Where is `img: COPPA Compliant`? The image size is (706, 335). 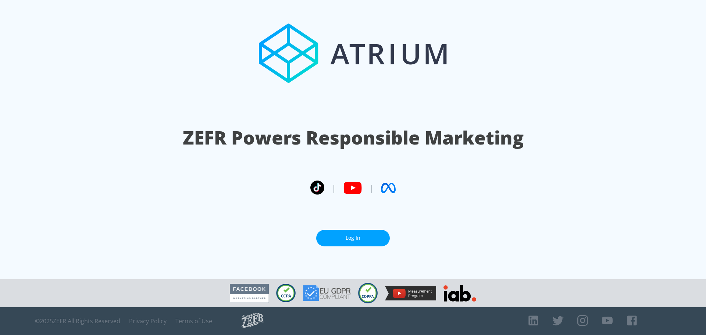 img: COPPA Compliant is located at coordinates (368, 293).